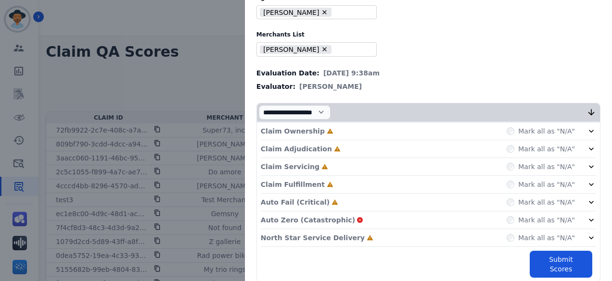 This screenshot has height=281, width=612. Describe the element at coordinates (324, 49) in the screenshot. I see `button: Remove Ashley - Reguard` at that location.